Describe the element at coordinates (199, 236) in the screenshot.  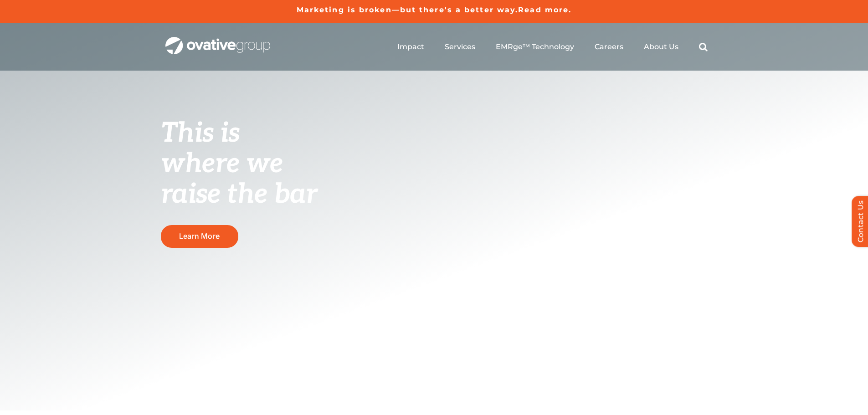
I see `span: Learn More` at that location.